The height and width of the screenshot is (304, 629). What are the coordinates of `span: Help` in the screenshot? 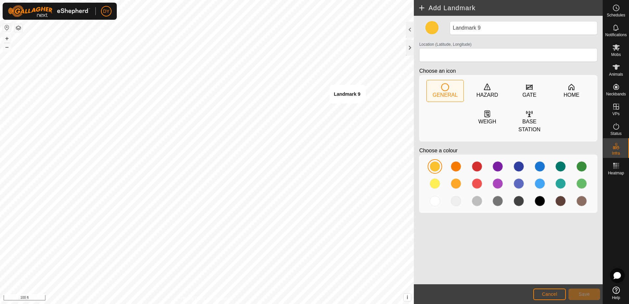 It's located at (616, 298).